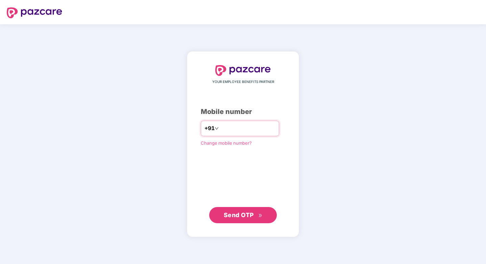  What do you see at coordinates (238, 215) in the screenshot?
I see `span: Send OTP` at bounding box center [238, 215].